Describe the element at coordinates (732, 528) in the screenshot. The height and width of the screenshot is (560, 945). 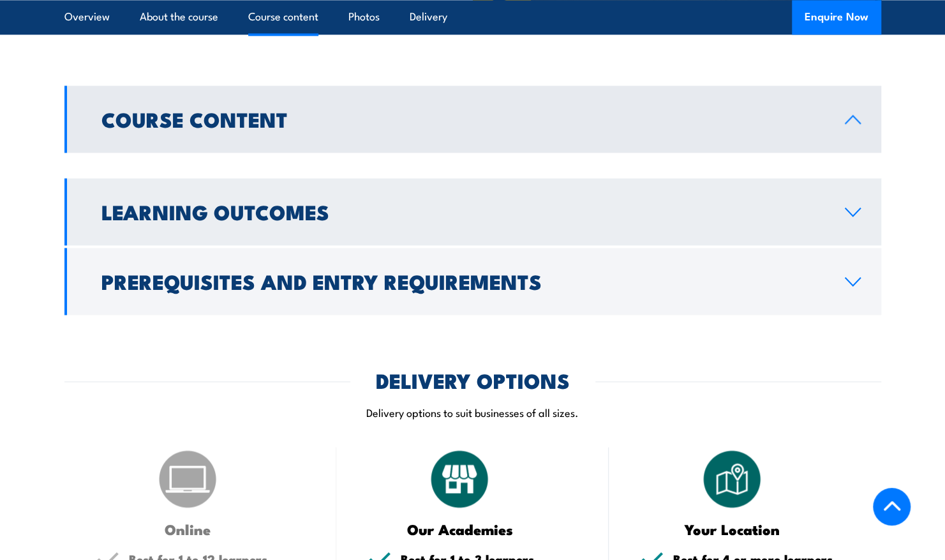
I see `h3: Your Location` at that location.